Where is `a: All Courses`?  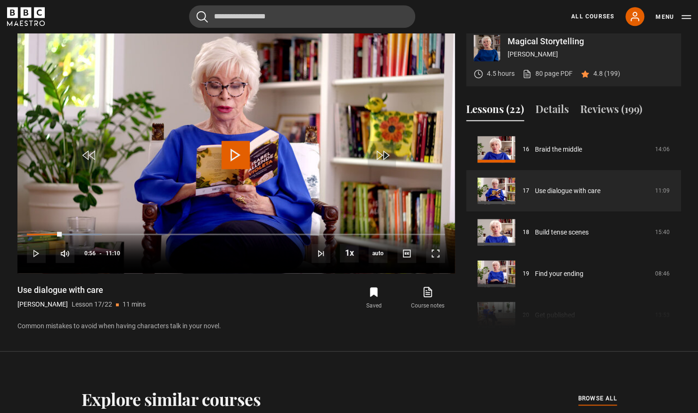
a: All Courses is located at coordinates (592, 16).